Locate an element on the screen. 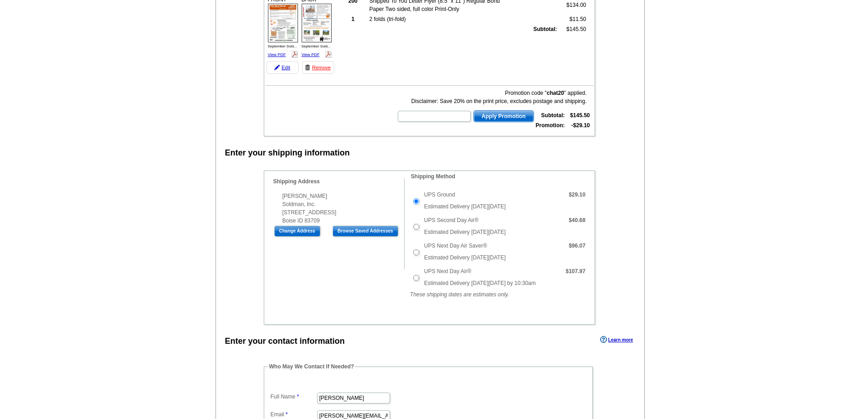  a: Remove is located at coordinates (318, 68).